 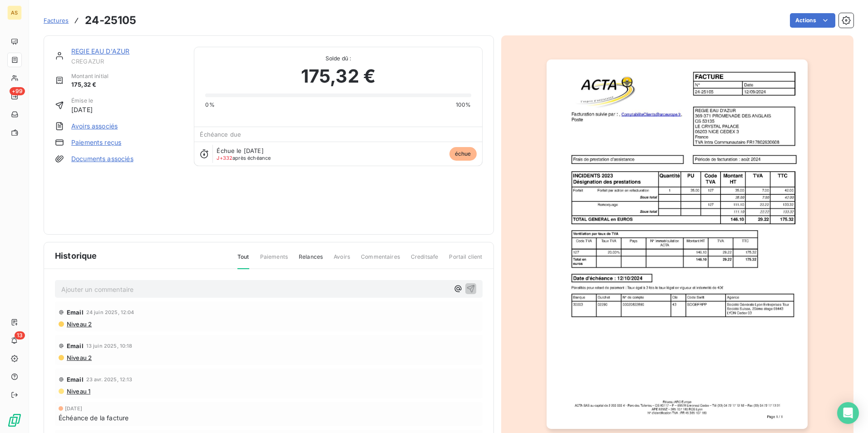 I want to click on span: Tout, so click(x=244, y=261).